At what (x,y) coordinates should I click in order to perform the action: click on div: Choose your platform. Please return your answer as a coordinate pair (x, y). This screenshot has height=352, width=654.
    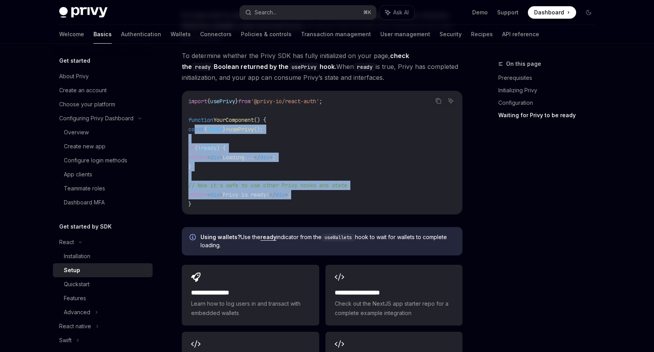
    Looking at the image, I should click on (87, 104).